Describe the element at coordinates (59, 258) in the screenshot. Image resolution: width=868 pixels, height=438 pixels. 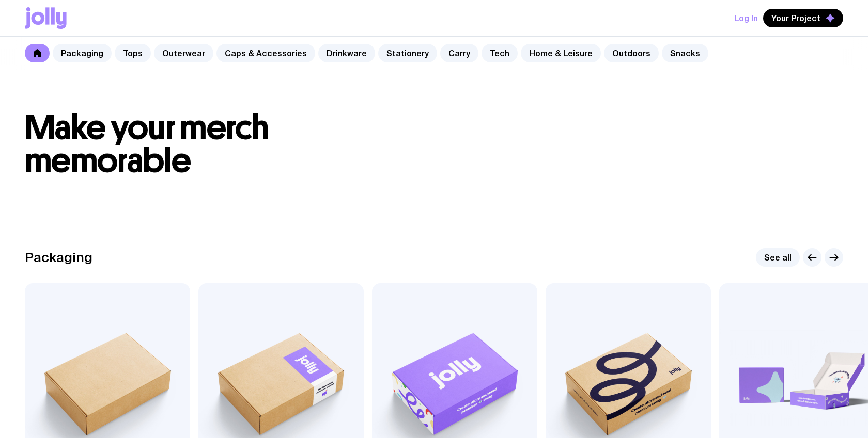
I see `h2: Packaging` at that location.